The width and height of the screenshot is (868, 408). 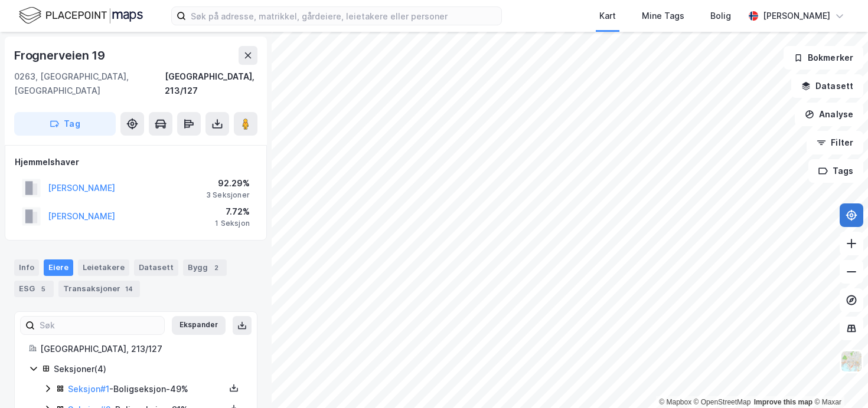 I want to click on div: Kontrollprogram for chat, so click(x=838, y=380).